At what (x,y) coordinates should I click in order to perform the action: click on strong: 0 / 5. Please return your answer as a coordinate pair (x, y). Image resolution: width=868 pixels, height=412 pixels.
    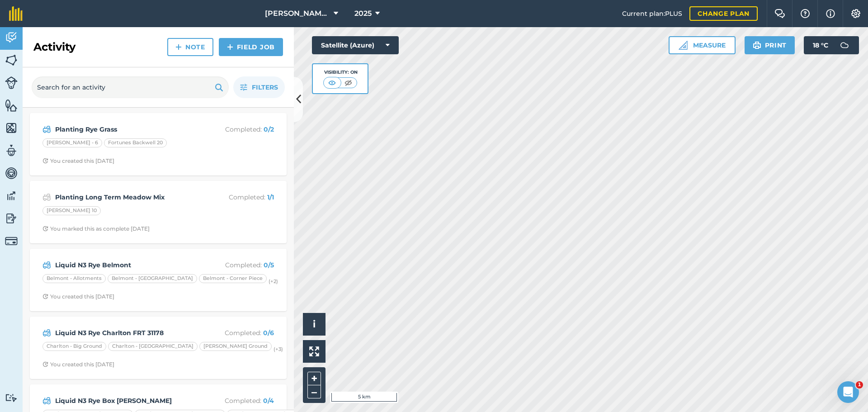
    Looking at the image, I should click on (268, 265).